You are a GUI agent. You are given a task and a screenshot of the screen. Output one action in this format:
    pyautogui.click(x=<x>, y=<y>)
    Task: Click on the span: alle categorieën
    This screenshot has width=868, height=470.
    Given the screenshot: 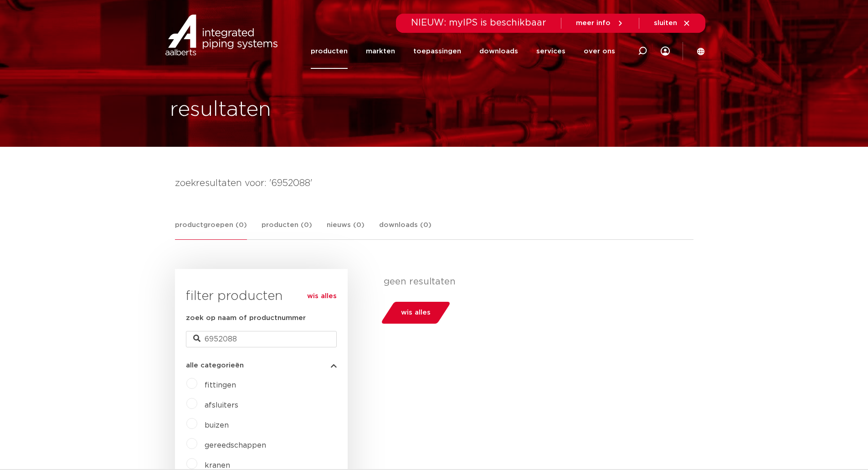 What is the action you would take?
    pyautogui.click(x=215, y=365)
    